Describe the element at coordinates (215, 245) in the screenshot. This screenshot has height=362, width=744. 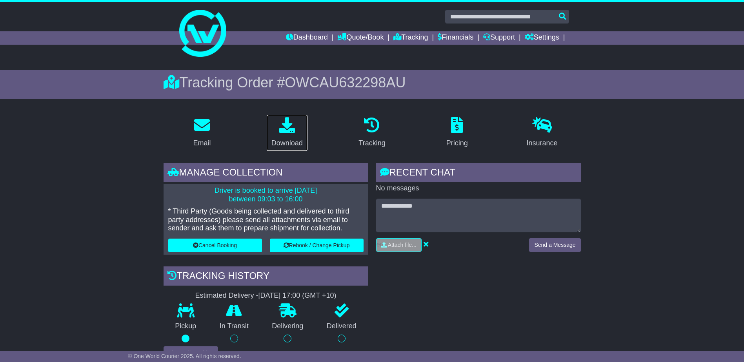
I see `button: Cancel Booking` at that location.